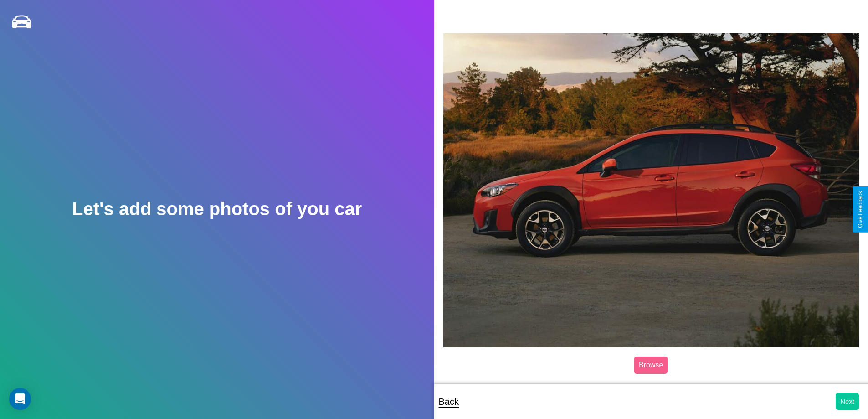 The width and height of the screenshot is (868, 419). Describe the element at coordinates (217, 209) in the screenshot. I see `h2: Let's add some photos of you car` at that location.